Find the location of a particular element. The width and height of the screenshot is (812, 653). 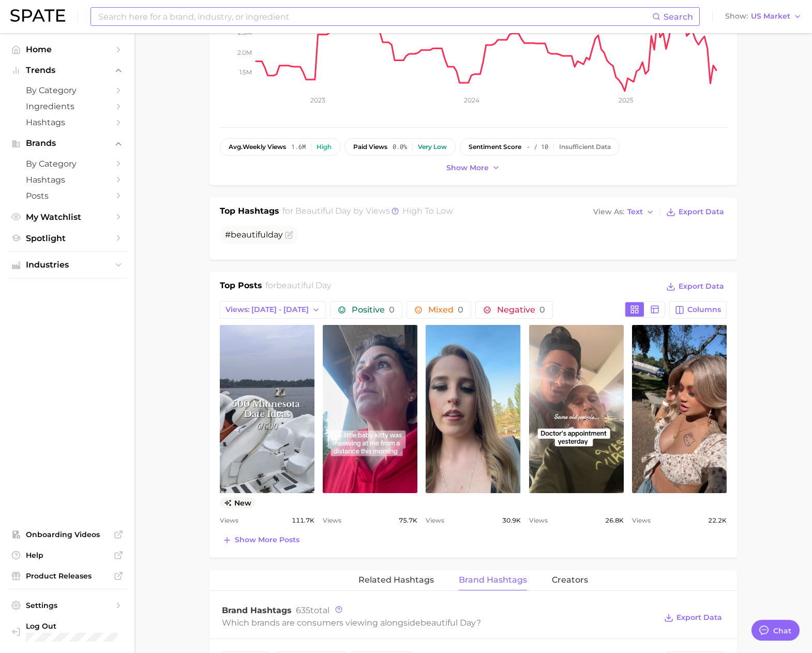

tspan: 2.0m is located at coordinates (244, 52).